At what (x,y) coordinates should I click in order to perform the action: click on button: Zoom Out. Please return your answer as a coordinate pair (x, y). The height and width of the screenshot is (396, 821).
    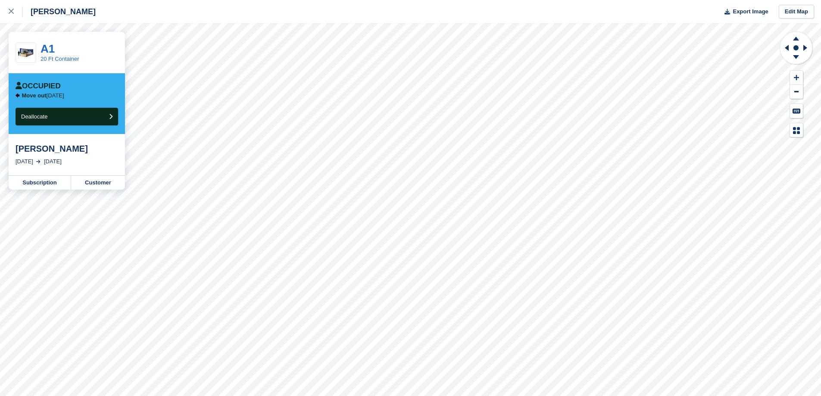
    Looking at the image, I should click on (797, 92).